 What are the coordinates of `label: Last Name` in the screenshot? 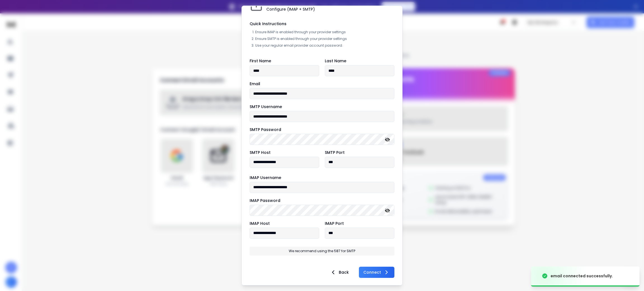 It's located at (335, 61).